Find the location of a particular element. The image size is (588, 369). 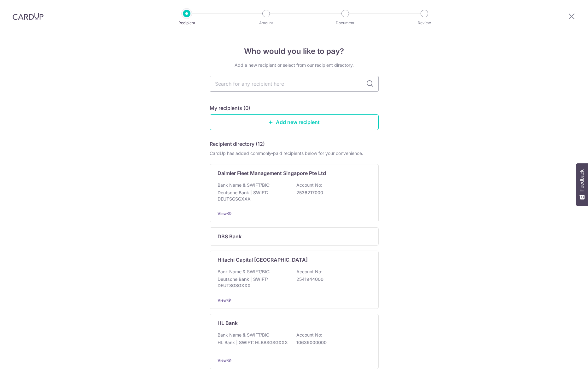

p: Daimler Fleet Management Singapore Pte Ltd is located at coordinates (272, 173).